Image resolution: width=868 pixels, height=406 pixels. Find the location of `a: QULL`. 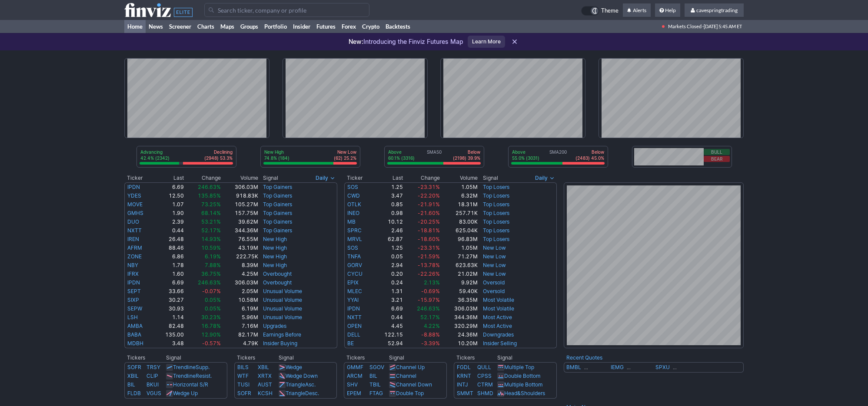

a: QULL is located at coordinates (485, 367).